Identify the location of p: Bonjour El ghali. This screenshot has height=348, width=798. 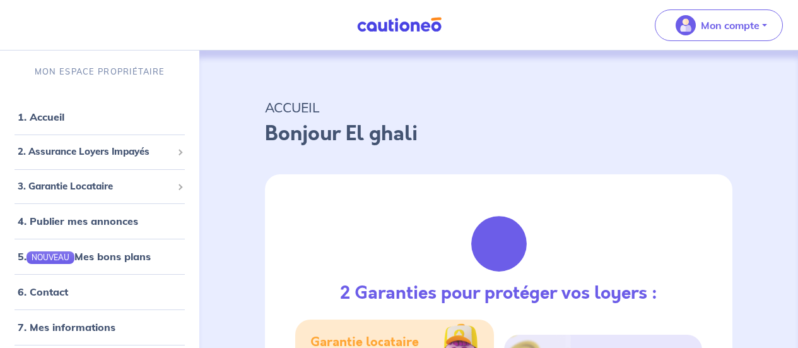
(499, 134).